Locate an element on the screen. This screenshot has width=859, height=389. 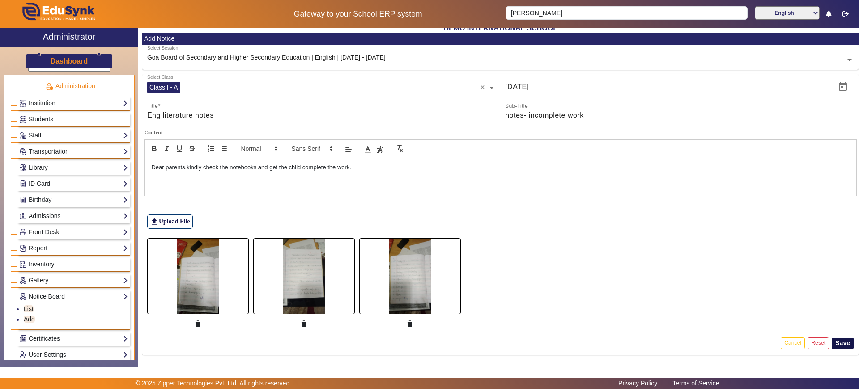
img: Administration.png is located at coordinates (49, 86).